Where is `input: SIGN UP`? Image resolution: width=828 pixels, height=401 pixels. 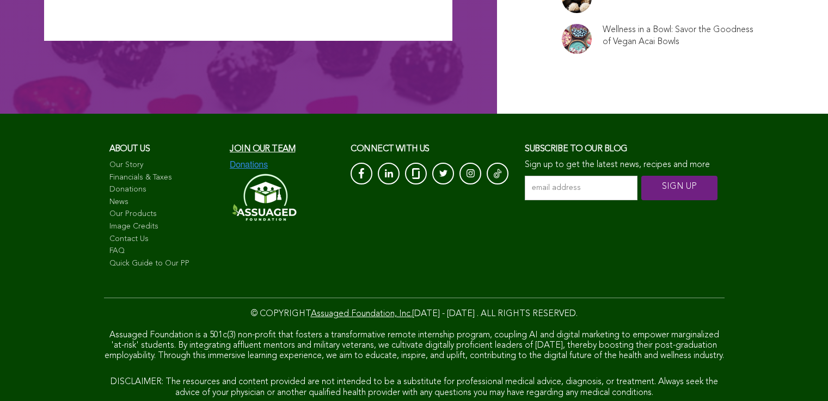 input: SIGN UP is located at coordinates (679, 188).